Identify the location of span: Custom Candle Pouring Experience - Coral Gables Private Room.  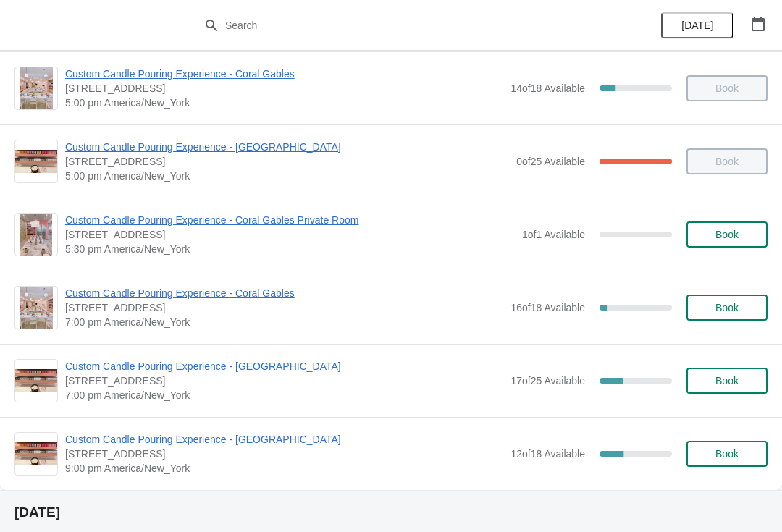
(289, 220).